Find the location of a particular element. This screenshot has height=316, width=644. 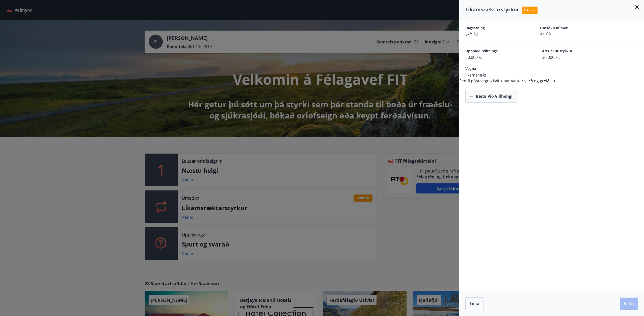

span: Vegna is located at coordinates (495, 69).